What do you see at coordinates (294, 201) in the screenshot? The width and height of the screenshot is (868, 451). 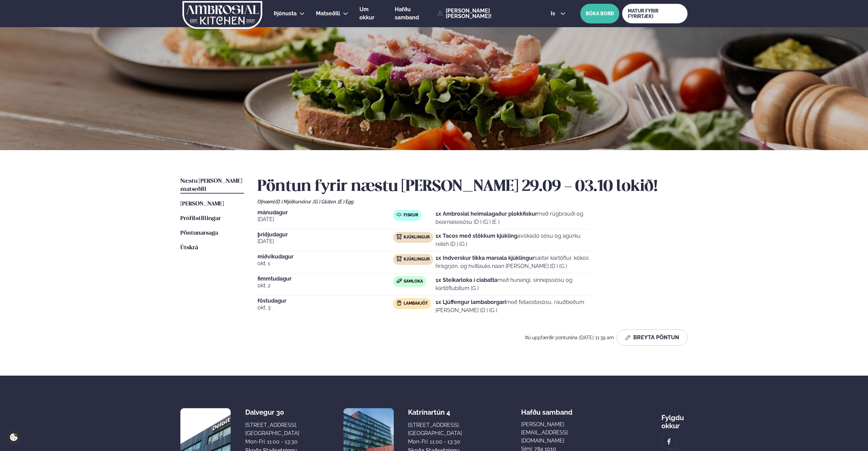 I see `span: (D ) Mjólkurvörur ,` at bounding box center [294, 201].